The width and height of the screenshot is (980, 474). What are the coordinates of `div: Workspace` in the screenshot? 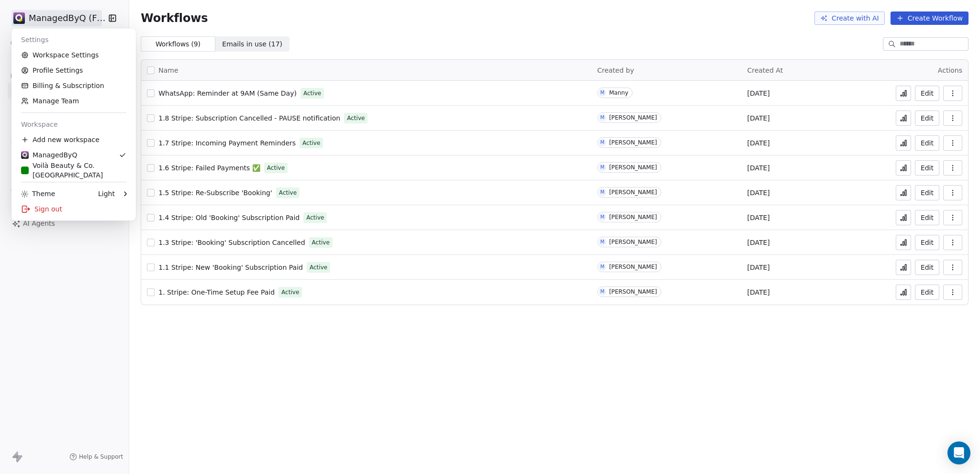 It's located at (74, 124).